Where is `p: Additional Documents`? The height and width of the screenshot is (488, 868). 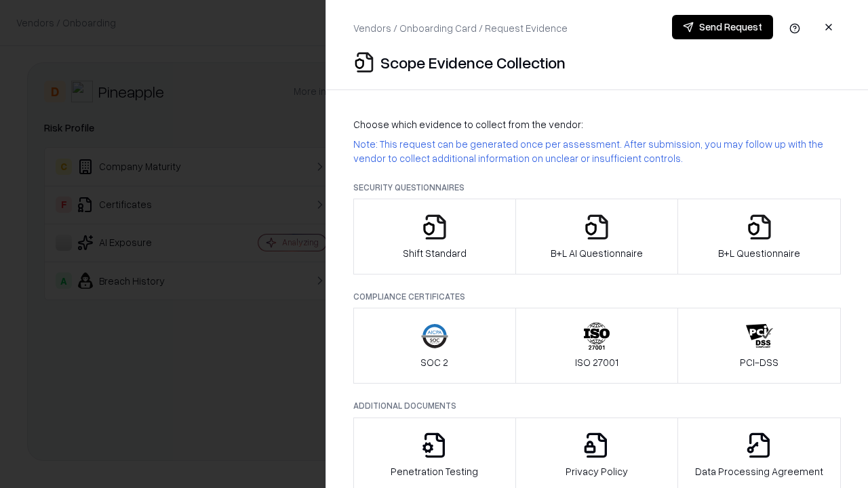 p: Additional Documents is located at coordinates (597, 405).